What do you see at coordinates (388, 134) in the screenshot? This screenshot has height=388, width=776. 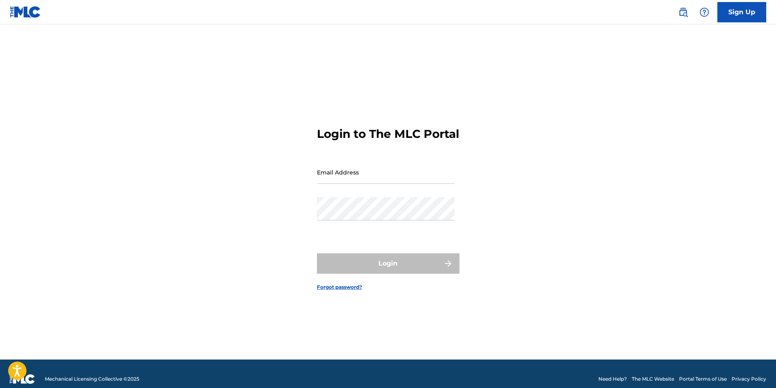 I see `h3: Login to The MLC Portal` at bounding box center [388, 134].